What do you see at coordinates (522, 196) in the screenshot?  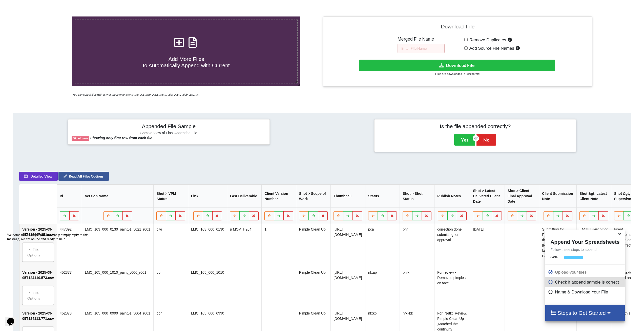 I see `th: Shot > Client Final Approval Date` at bounding box center [522, 196].